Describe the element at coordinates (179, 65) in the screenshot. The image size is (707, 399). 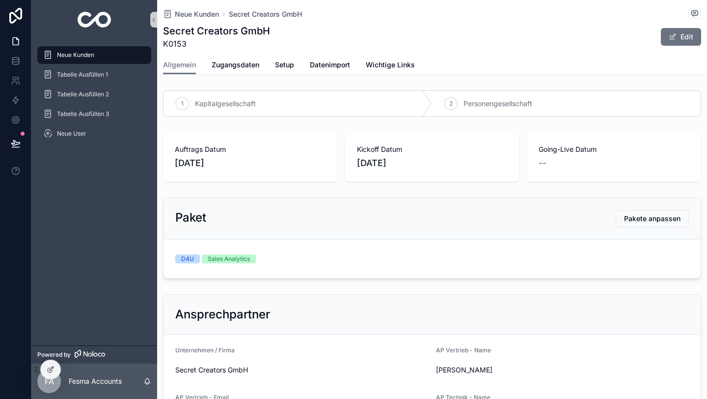
I see `span: Allgemein` at that location.